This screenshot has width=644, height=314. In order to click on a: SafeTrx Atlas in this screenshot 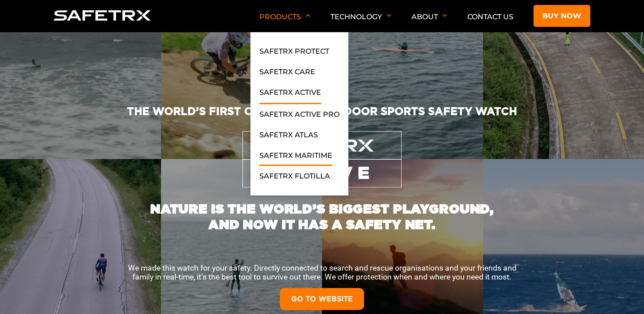, I will do `click(288, 138)`.